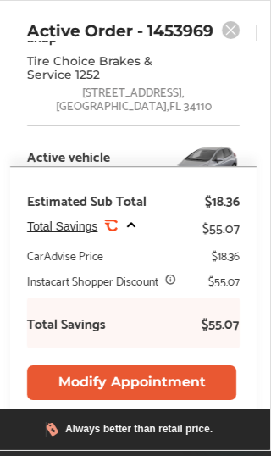 The height and width of the screenshot is (456, 271). Describe the element at coordinates (62, 226) in the screenshot. I see `span: Total Savings` at that location.